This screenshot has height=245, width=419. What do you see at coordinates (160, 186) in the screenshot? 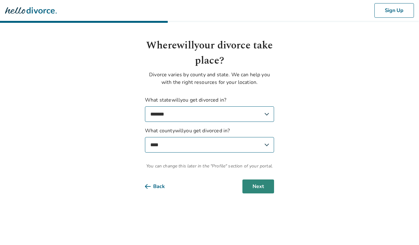
I see `button: Back` at bounding box center [160, 186].